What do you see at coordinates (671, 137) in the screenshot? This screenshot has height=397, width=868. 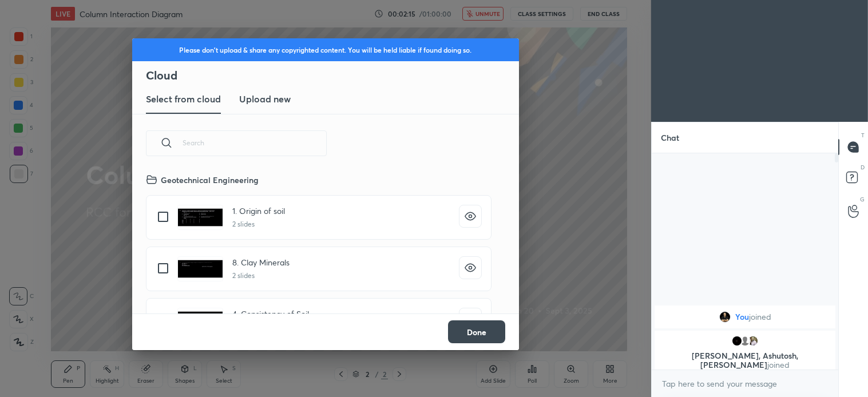 I see `p: Chat` at bounding box center [671, 137].